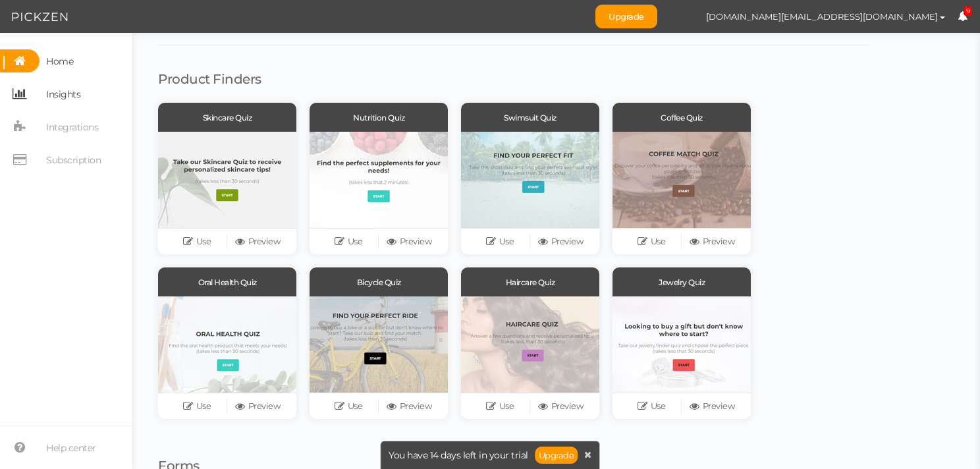  Describe the element at coordinates (73, 160) in the screenshot. I see `span: Subscription` at that location.